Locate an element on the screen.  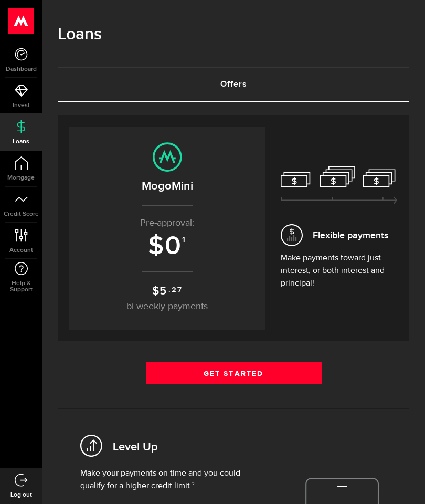
p: Make payments toward just interest, or both interest and principal! is located at coordinates (339, 271).